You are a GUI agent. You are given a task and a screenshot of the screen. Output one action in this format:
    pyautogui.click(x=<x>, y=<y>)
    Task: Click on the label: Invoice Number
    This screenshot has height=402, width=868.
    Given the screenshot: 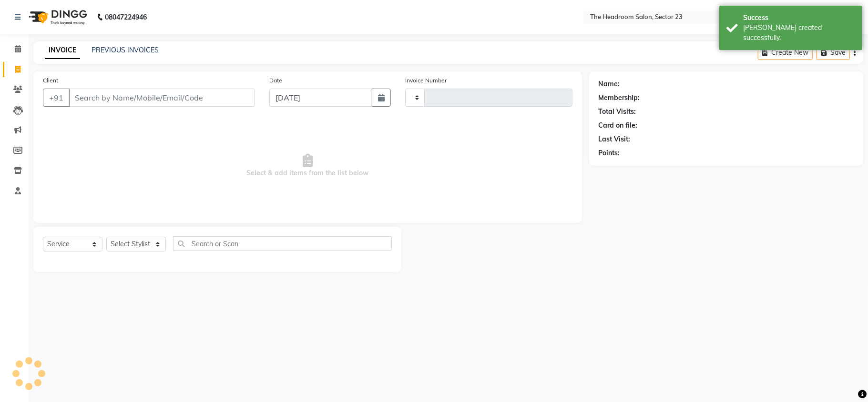 What is the action you would take?
    pyautogui.click(x=426, y=81)
    